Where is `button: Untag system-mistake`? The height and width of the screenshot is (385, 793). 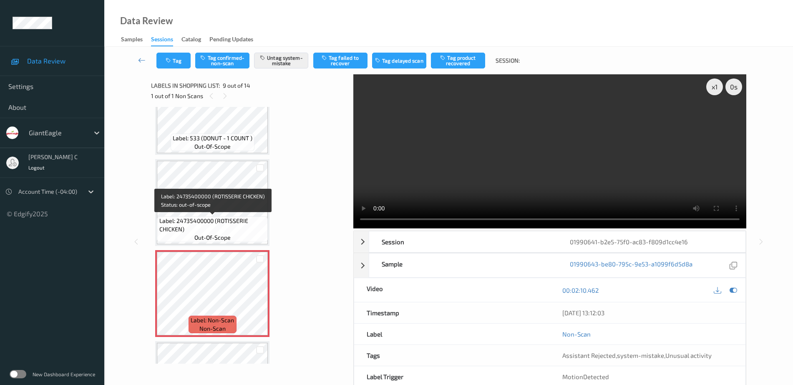
button: Untag system-mistake is located at coordinates (281, 61).